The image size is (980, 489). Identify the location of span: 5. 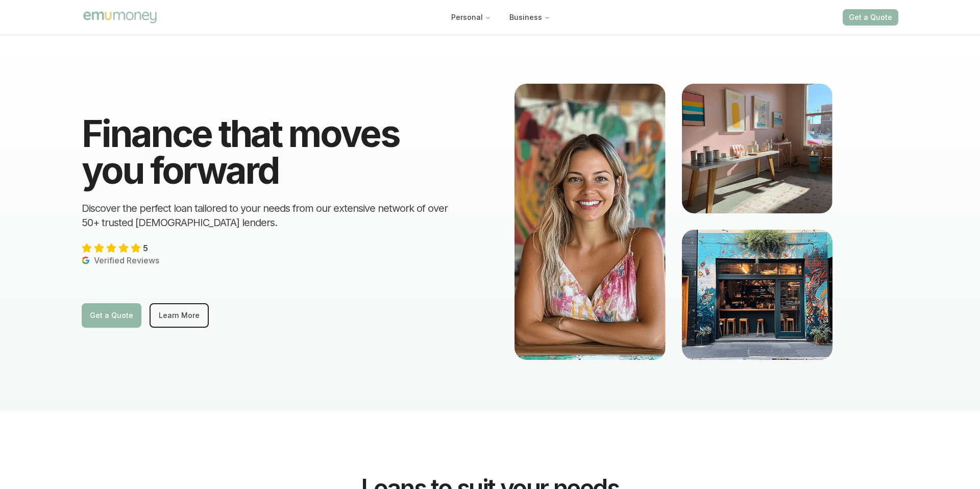
(146, 248).